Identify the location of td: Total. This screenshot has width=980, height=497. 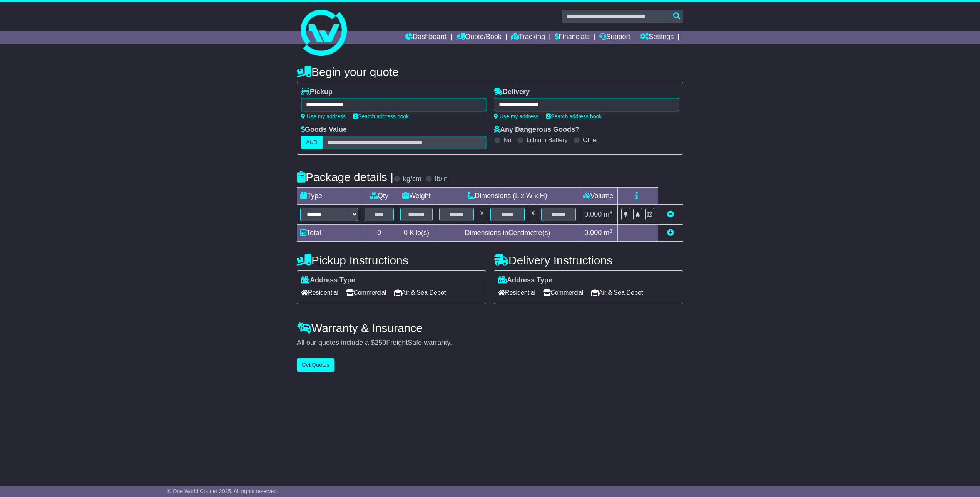
(329, 233).